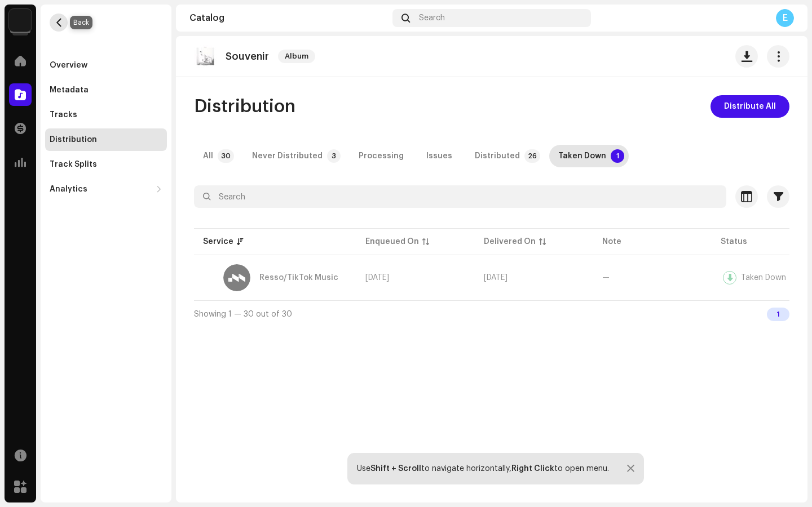  What do you see at coordinates (460, 197) in the screenshot?
I see `input: Search` at bounding box center [460, 197].